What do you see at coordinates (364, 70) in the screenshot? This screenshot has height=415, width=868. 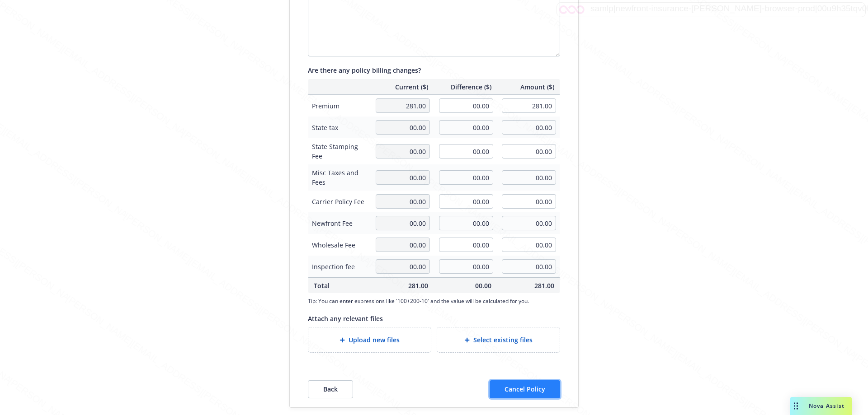 I see `span: Are there any policy billing changes?` at bounding box center [364, 70].